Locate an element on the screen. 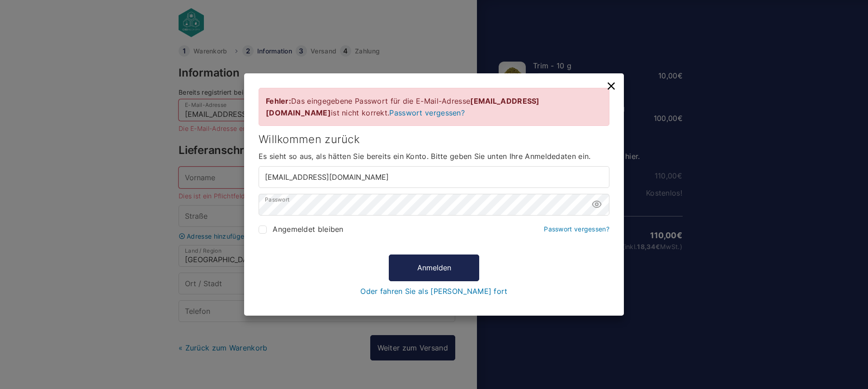  div: Das eingegebene Passwort für die E-Mail-Adresse ist nicht korrekt. is located at coordinates (434, 107).